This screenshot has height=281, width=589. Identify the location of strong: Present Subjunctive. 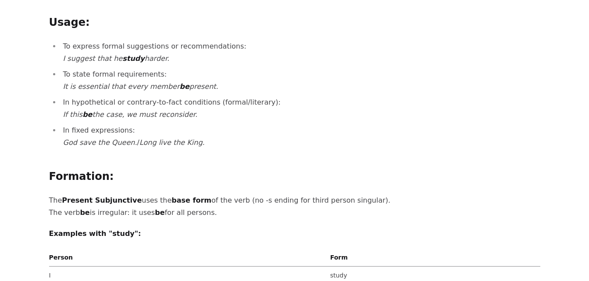
(102, 200).